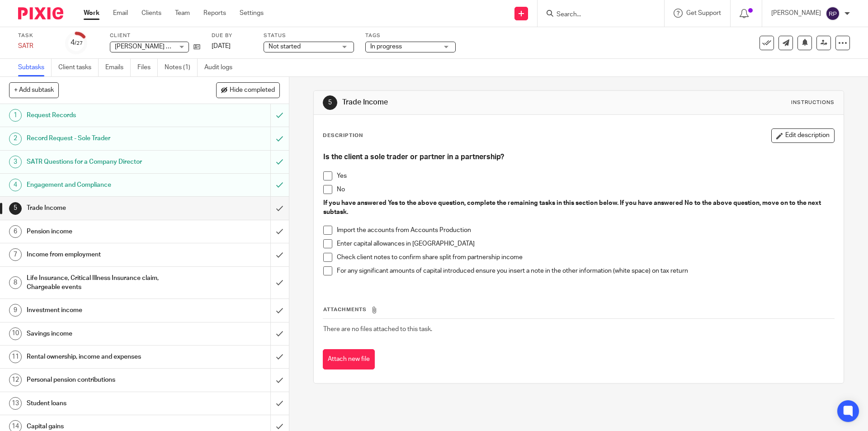 The image size is (868, 431). What do you see at coordinates (15, 116) in the screenshot?
I see `div: 1` at bounding box center [15, 116].